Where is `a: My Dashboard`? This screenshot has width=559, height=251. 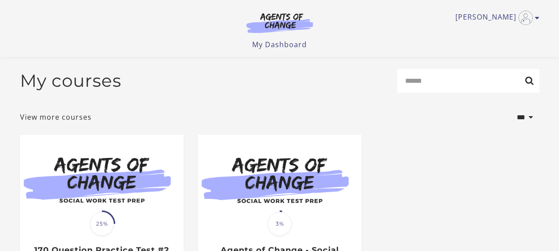
a: My Dashboard is located at coordinates (279, 45).